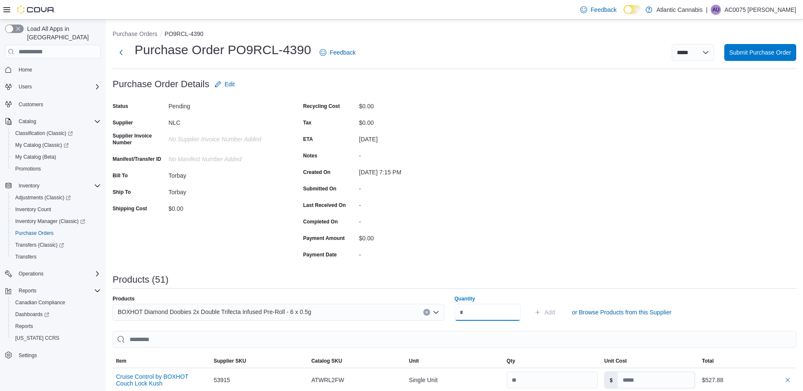 Image resolution: width=803 pixels, height=391 pixels. I want to click on span: Total, so click(708, 361).